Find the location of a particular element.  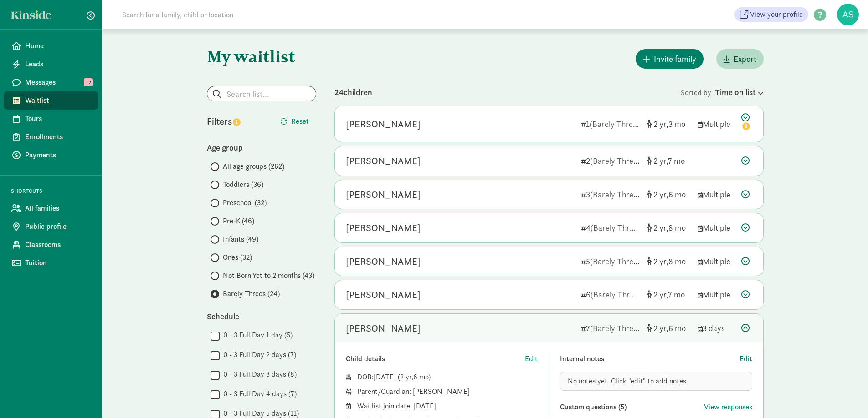

span: View responses is located at coordinates (728, 407).